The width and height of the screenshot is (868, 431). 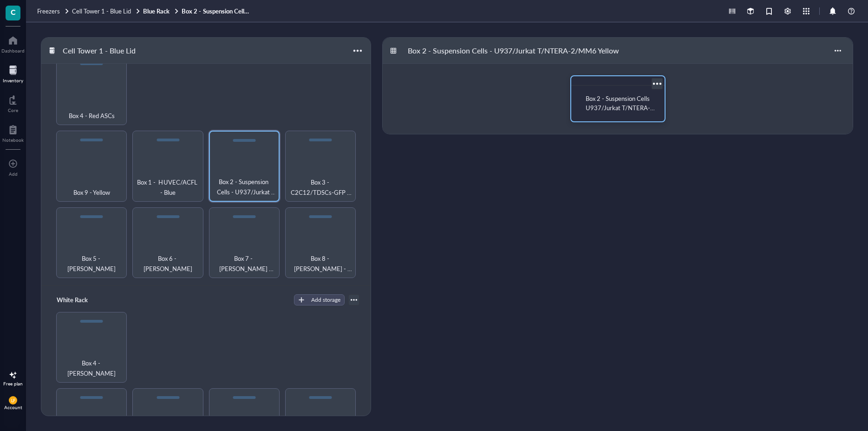 What do you see at coordinates (13, 80) in the screenshot?
I see `div: Inventory` at bounding box center [13, 80].